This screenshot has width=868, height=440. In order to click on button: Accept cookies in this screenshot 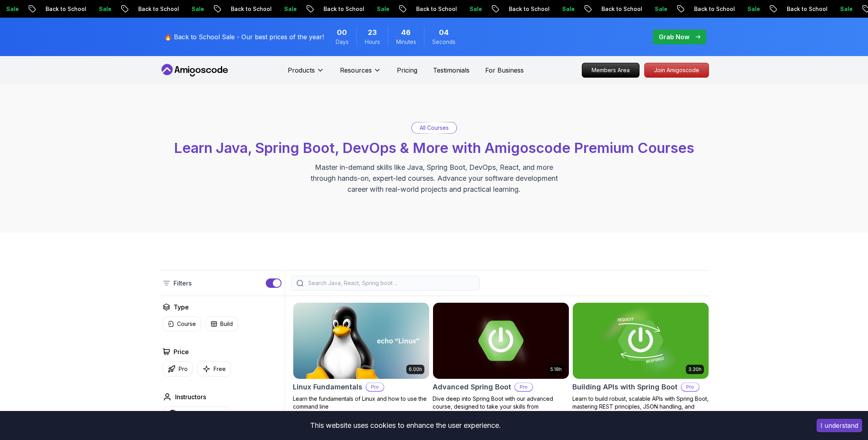, I will do `click(839, 425)`.